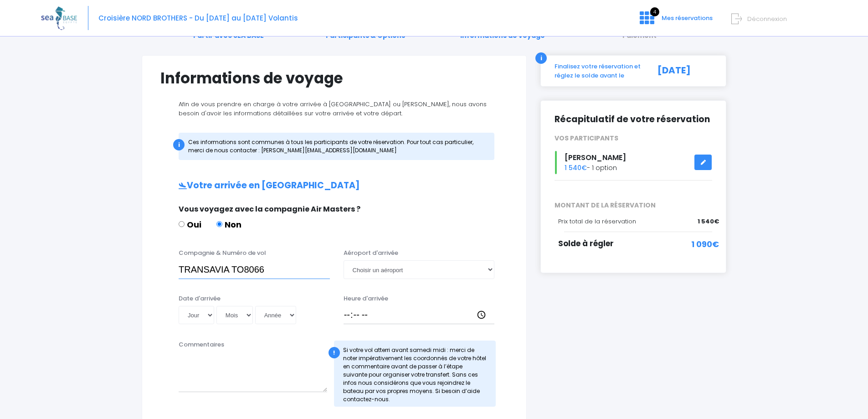  I want to click on div: VOS PARTICIPANTS, so click(634, 138).